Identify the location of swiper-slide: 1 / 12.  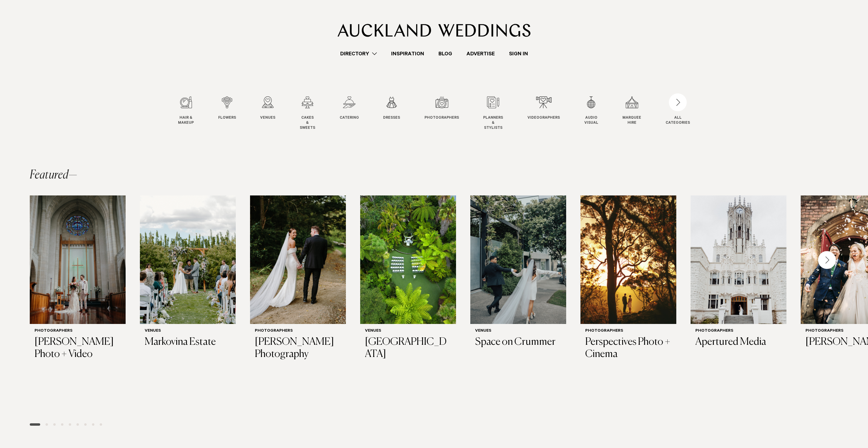
(191, 113).